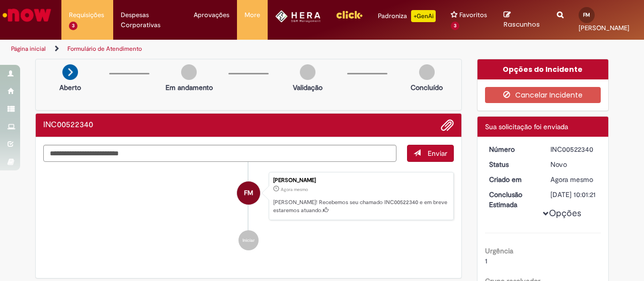 This screenshot has height=281, width=644. Describe the element at coordinates (427, 87) in the screenshot. I see `p: Concluído` at that location.